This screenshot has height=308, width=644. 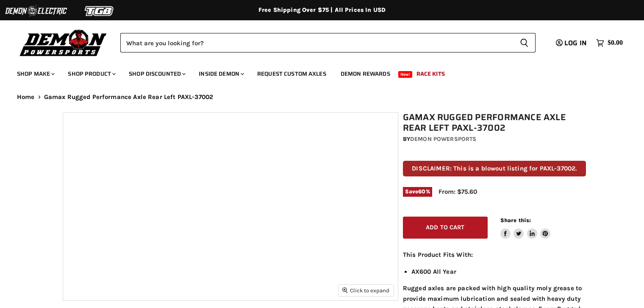 What do you see at coordinates (615, 43) in the screenshot?
I see `span: $0.00` at bounding box center [615, 43].